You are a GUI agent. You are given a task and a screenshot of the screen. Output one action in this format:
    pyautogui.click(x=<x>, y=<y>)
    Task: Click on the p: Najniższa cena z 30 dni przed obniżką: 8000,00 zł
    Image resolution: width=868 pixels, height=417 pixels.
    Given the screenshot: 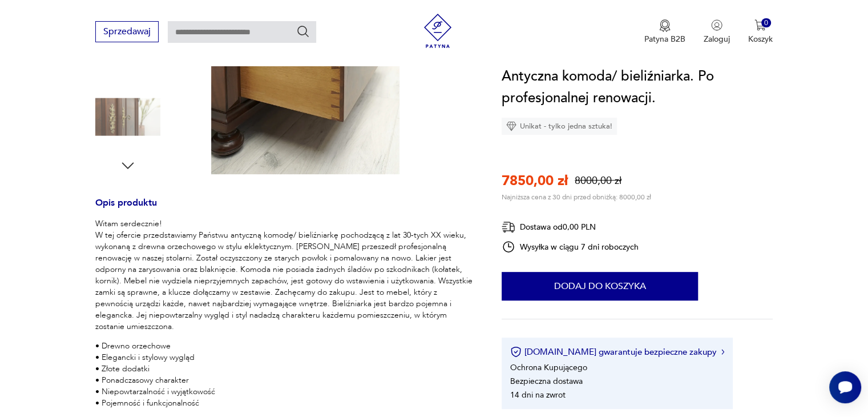 What is the action you would take?
    pyautogui.click(x=577, y=197)
    